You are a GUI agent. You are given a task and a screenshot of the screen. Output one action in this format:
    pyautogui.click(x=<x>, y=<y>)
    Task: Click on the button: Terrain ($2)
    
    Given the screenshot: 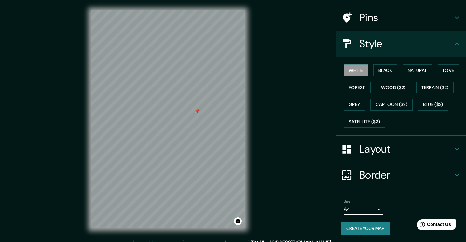 What is the action you would take?
    pyautogui.click(x=435, y=87)
    